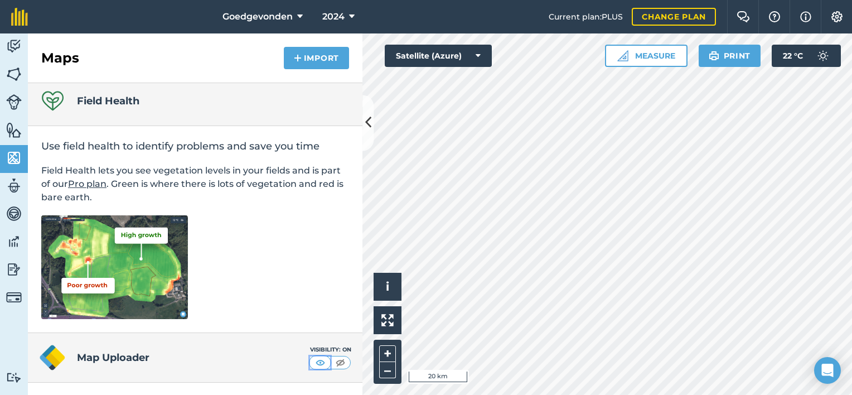  What do you see at coordinates (775, 17) in the screenshot?
I see `img: A question mark icon` at bounding box center [775, 17].